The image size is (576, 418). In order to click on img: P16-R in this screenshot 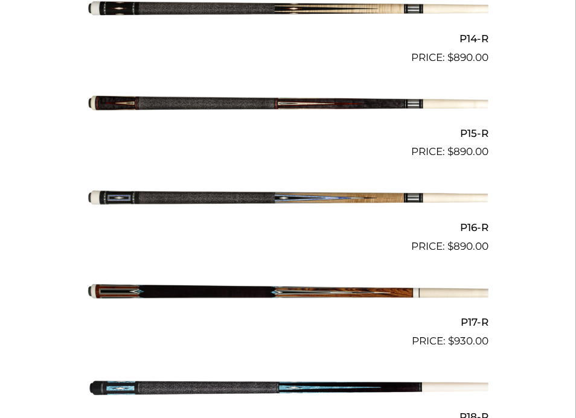, I will do `click(288, 198)`.